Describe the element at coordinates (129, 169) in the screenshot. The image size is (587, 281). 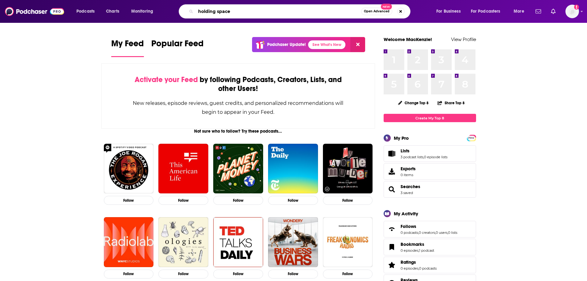
I see `a: The Joe Rogan Experience` at that location.